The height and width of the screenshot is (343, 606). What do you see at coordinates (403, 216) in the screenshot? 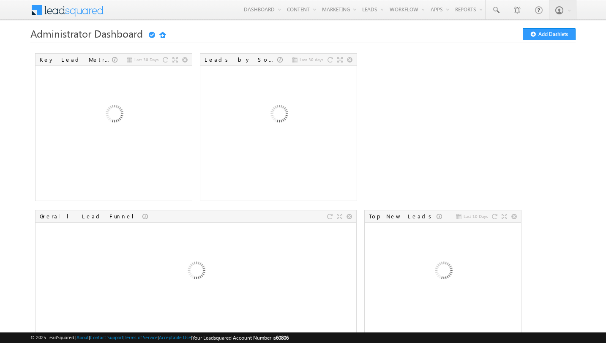
I see `div: Top New Leads` at bounding box center [403, 216].